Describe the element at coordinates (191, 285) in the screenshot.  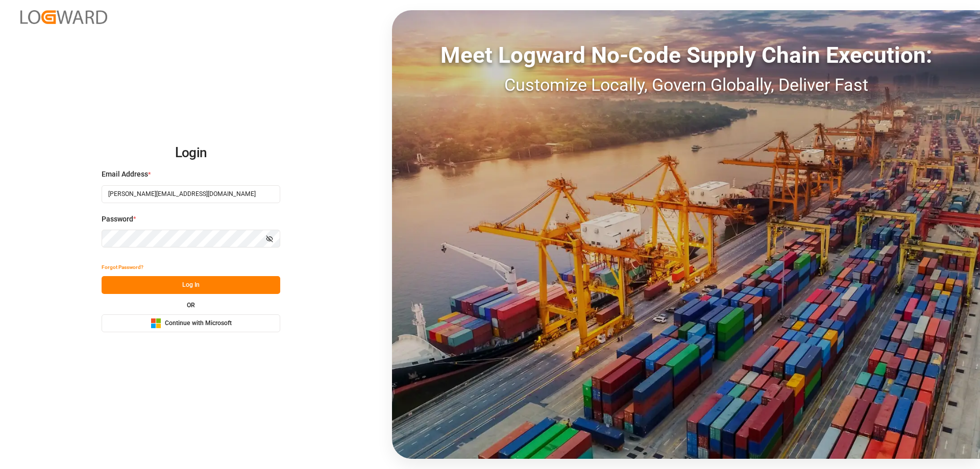
I see `button: Log In` at that location.